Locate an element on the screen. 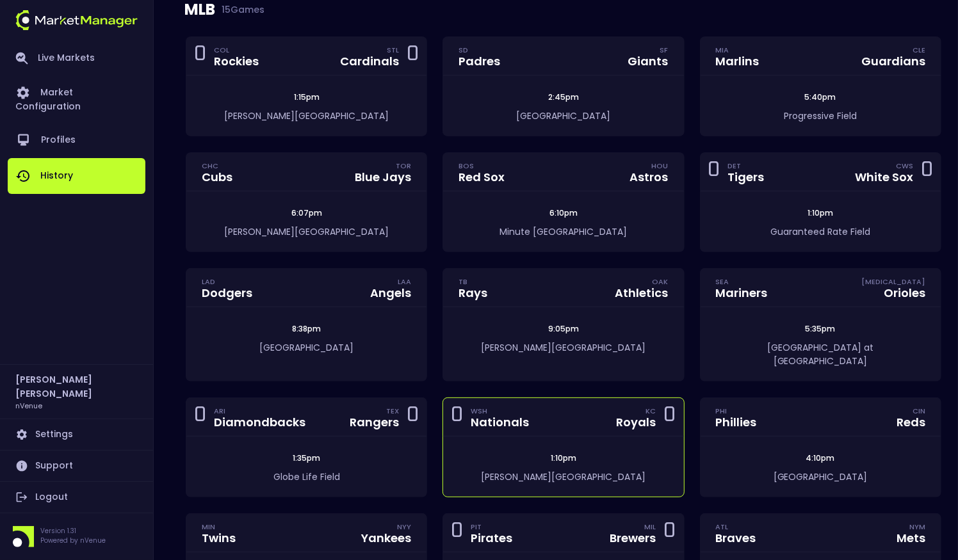 The image size is (958, 560). span: 2:45pm is located at coordinates (563, 97).